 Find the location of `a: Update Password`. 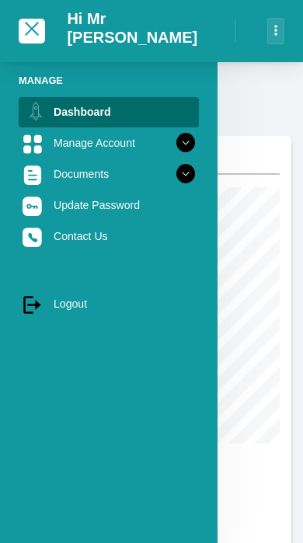

a: Update Password is located at coordinates (109, 205).